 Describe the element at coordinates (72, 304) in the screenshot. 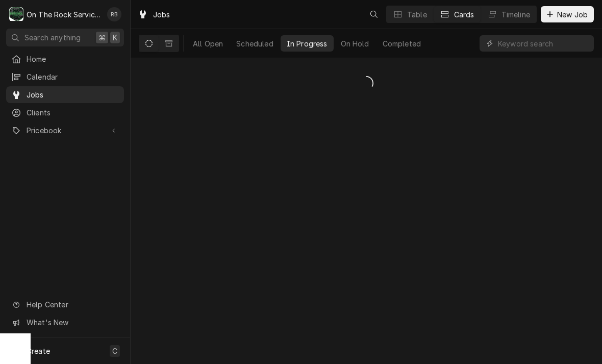

I see `span: Help Center` at that location.